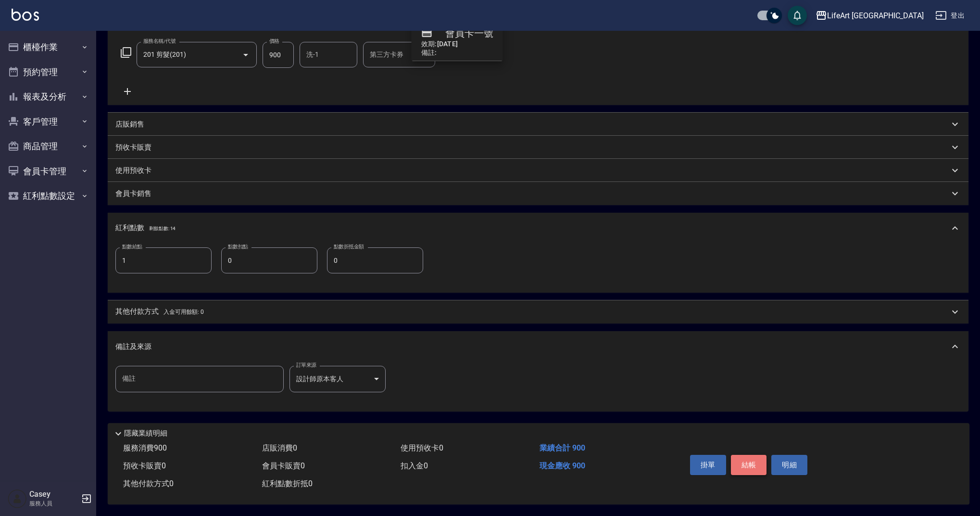  Describe the element at coordinates (160, 312) in the screenshot. I see `p: 其他付款方式` at that location.